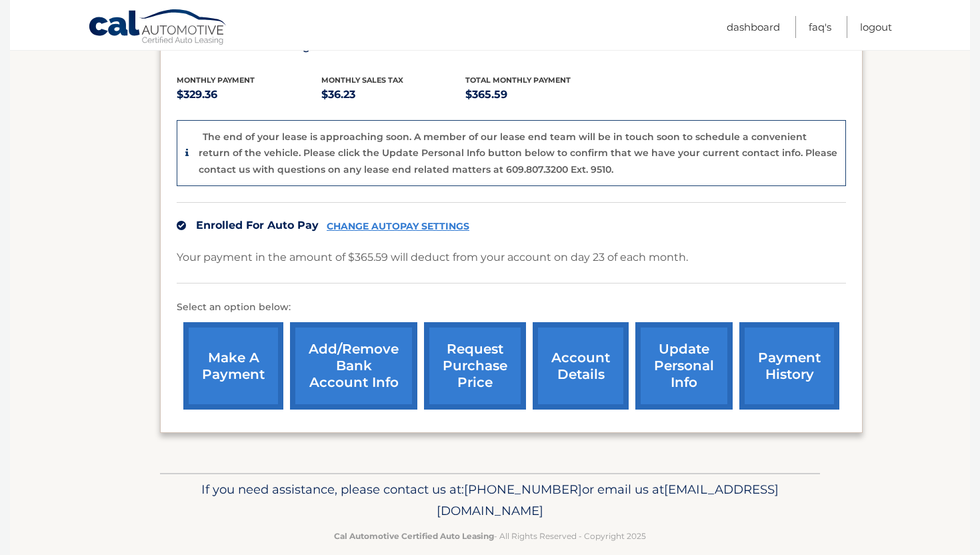  I want to click on span: Monthly Payment, so click(215, 80).